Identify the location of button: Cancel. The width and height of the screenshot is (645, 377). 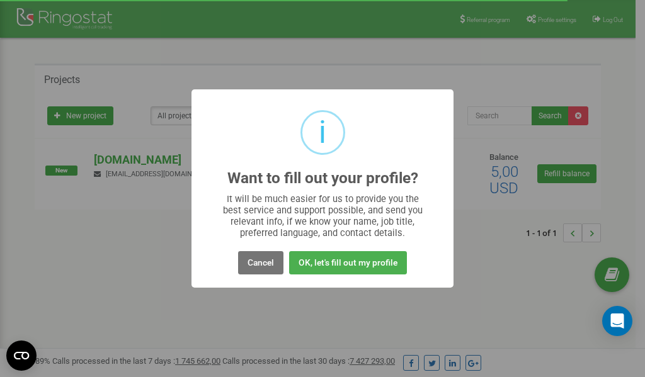
(261, 263).